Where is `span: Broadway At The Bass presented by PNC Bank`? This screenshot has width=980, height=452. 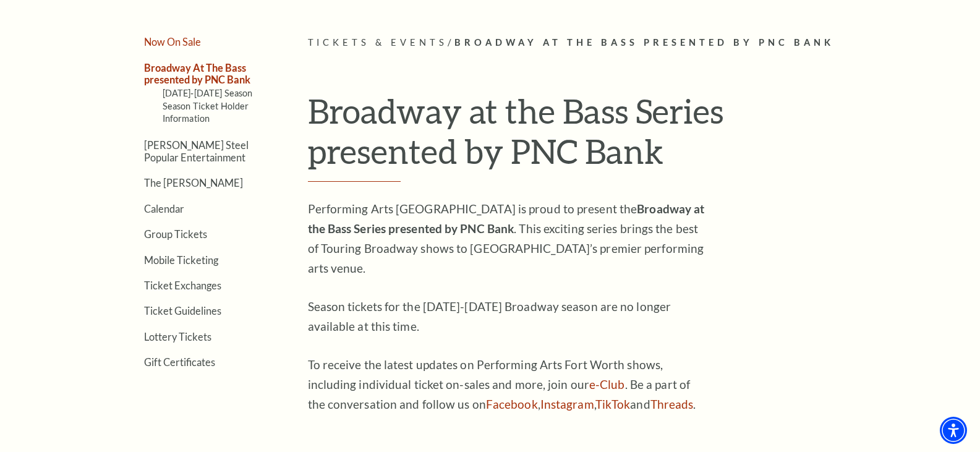 span: Broadway At The Bass presented by PNC Bank is located at coordinates (644, 42).